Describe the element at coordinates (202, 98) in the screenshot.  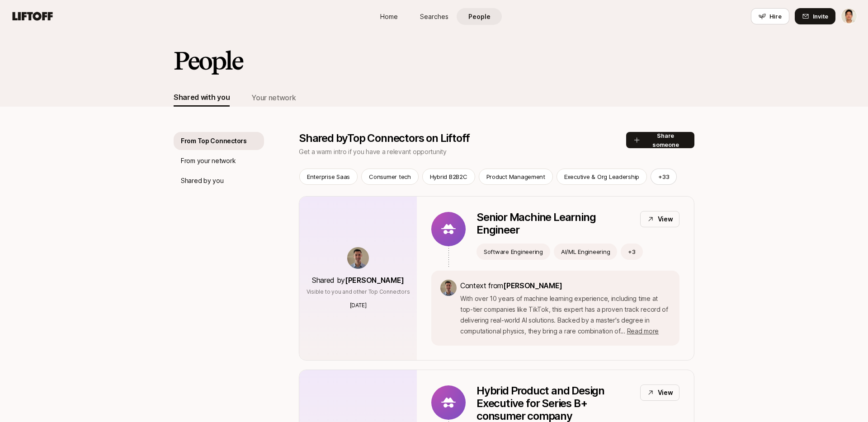
I see `button: Shared with you` at that location.